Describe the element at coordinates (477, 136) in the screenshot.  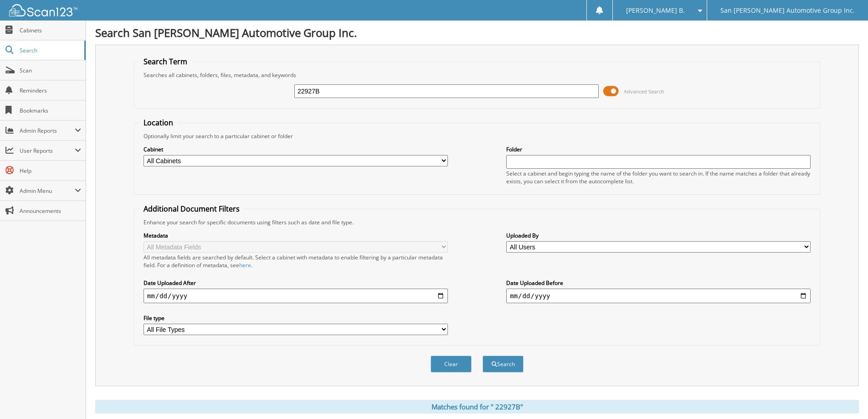
I see `div: Optionally limit your search to a particular cabinet or folder` at that location.